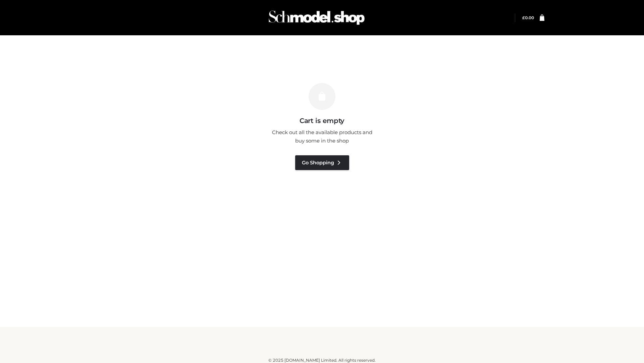 This screenshot has width=644, height=363. Describe the element at coordinates (322, 163) in the screenshot. I see `a: Go Shopping` at that location.